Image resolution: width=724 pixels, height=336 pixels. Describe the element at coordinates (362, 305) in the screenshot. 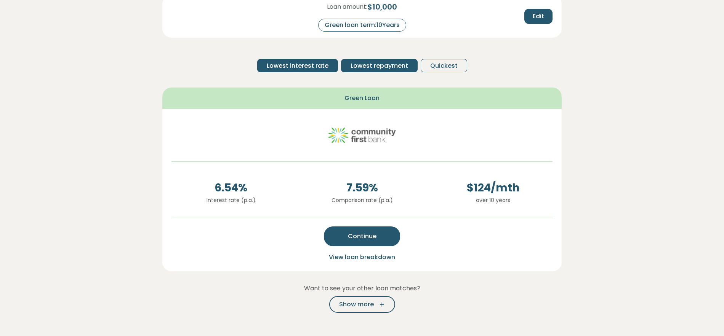

I see `button: Show more` at that location.